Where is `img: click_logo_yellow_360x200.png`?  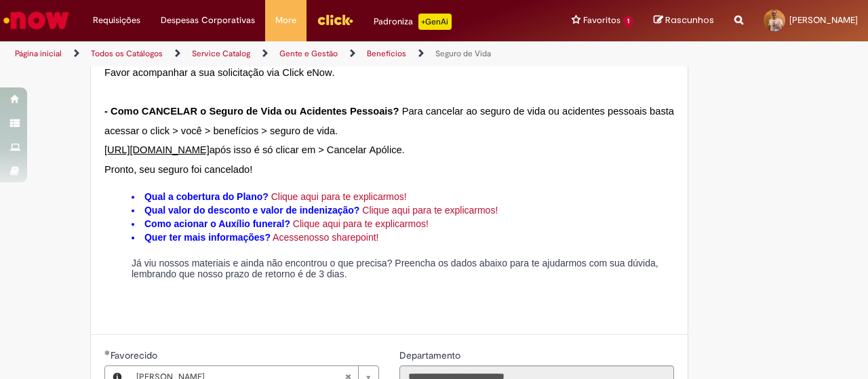 img: click_logo_yellow_360x200.png is located at coordinates (335, 20).